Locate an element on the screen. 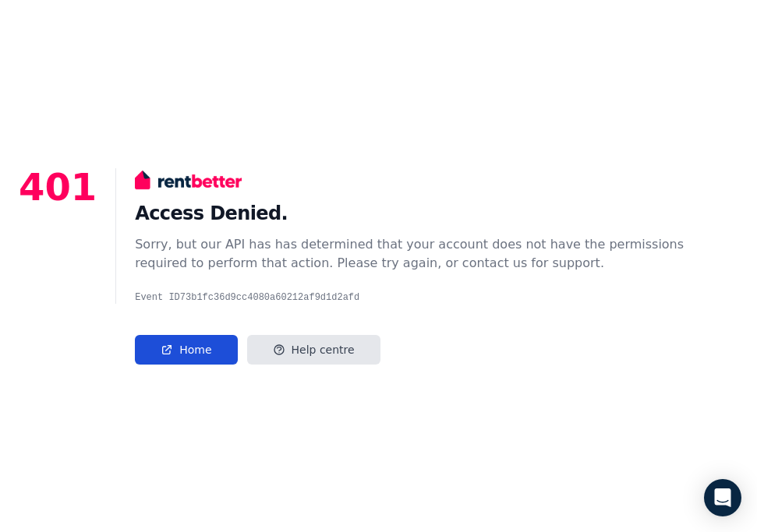 This screenshot has height=532, width=757. p: 401 is located at coordinates (58, 266).